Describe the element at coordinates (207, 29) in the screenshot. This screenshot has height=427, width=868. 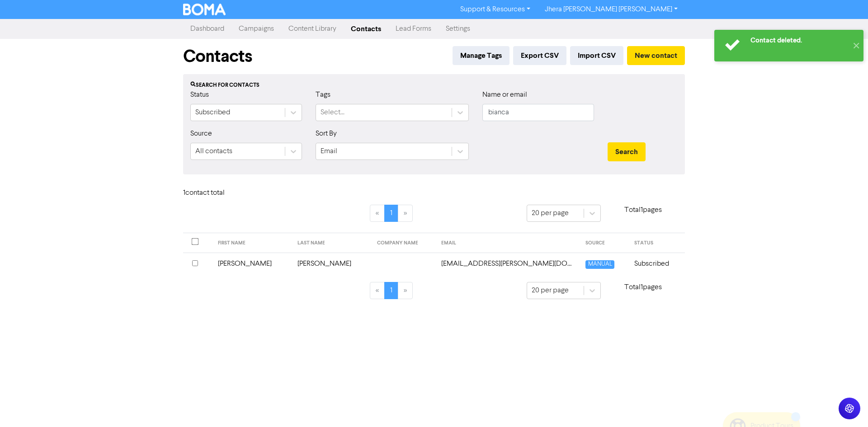
I see `a: Dashboard` at that location.